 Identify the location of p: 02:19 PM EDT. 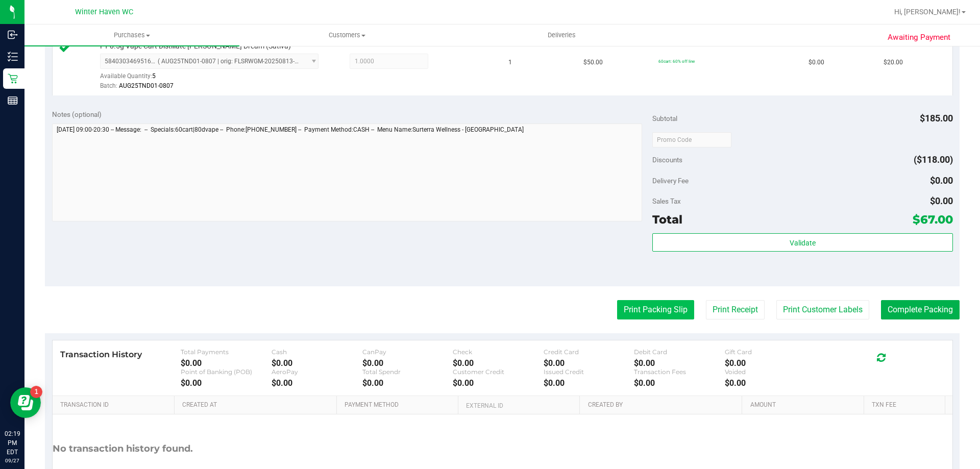
(12, 443).